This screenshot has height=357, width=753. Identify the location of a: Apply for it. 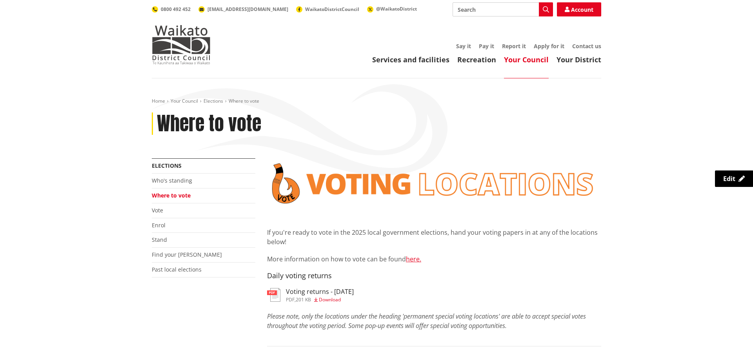
(549, 46).